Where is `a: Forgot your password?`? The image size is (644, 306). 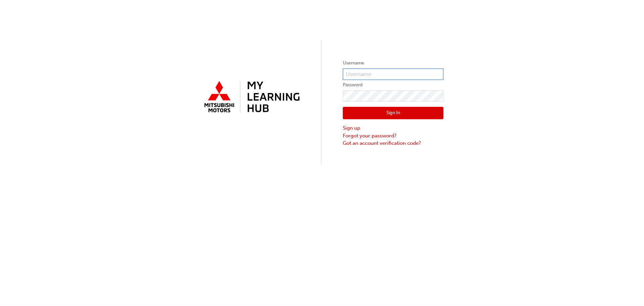 a: Forgot your password? is located at coordinates (393, 136).